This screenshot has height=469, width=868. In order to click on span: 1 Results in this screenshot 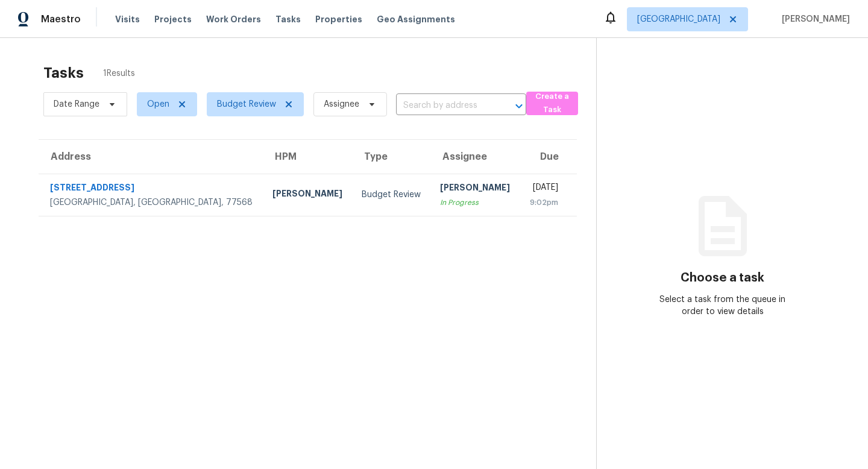, I will do `click(119, 74)`.